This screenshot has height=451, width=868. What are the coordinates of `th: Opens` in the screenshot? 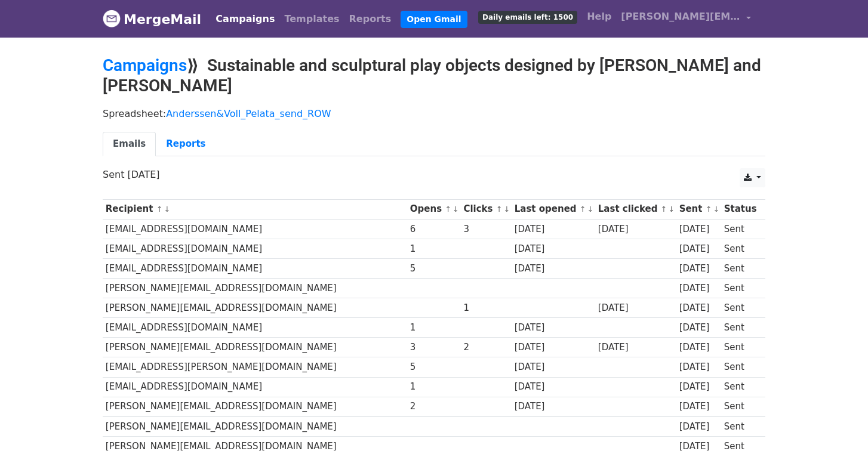 It's located at (434, 209).